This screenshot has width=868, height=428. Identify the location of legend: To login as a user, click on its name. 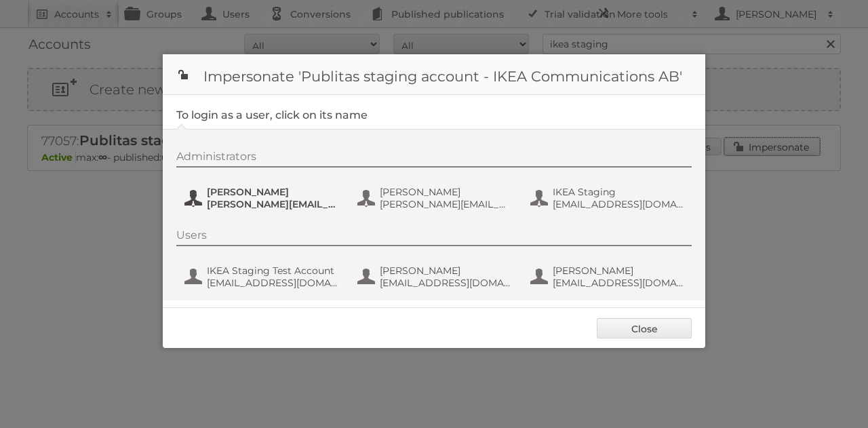
(272, 114).